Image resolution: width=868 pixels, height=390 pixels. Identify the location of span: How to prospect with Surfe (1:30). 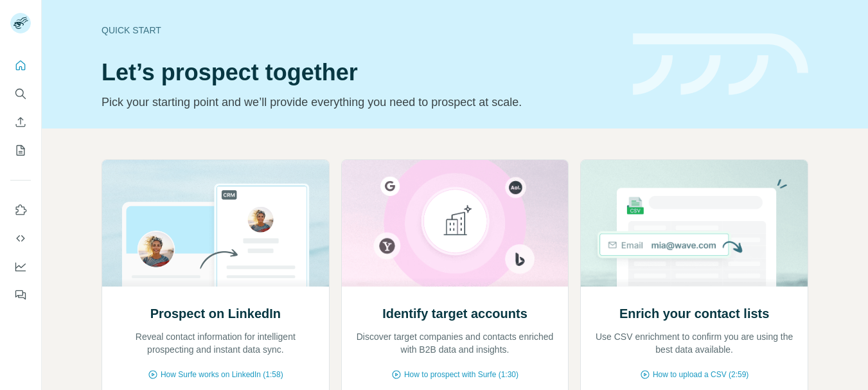
(462, 375).